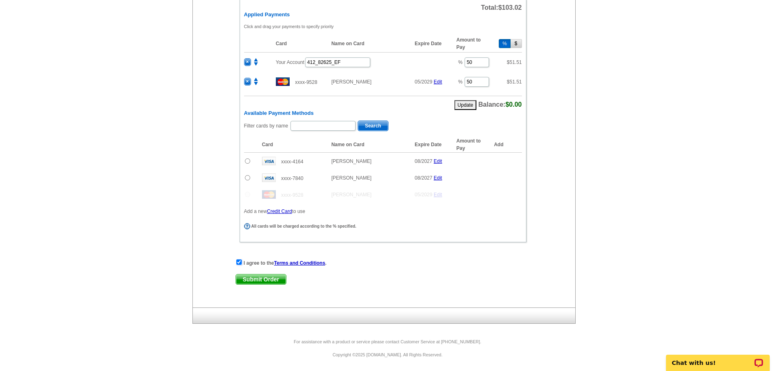 The height and width of the screenshot is (371, 775). Describe the element at coordinates (501, 7) in the screenshot. I see `span: Total:` at that location.